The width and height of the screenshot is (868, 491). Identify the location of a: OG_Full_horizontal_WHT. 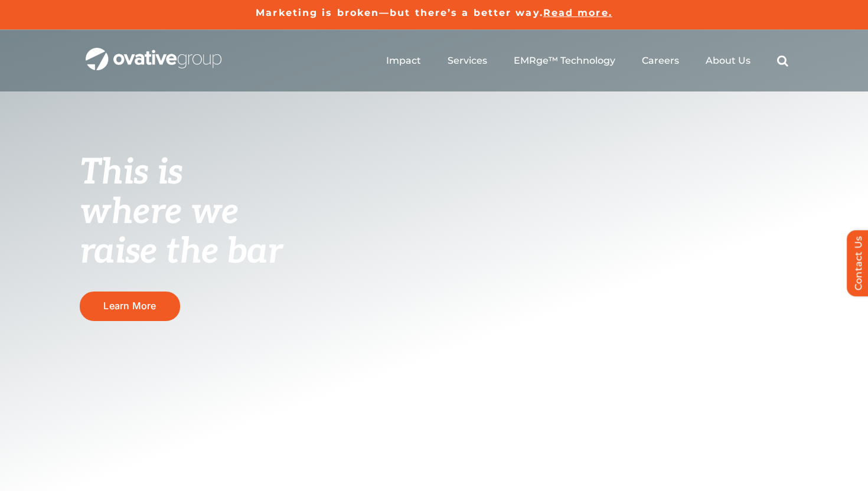
(154, 52).